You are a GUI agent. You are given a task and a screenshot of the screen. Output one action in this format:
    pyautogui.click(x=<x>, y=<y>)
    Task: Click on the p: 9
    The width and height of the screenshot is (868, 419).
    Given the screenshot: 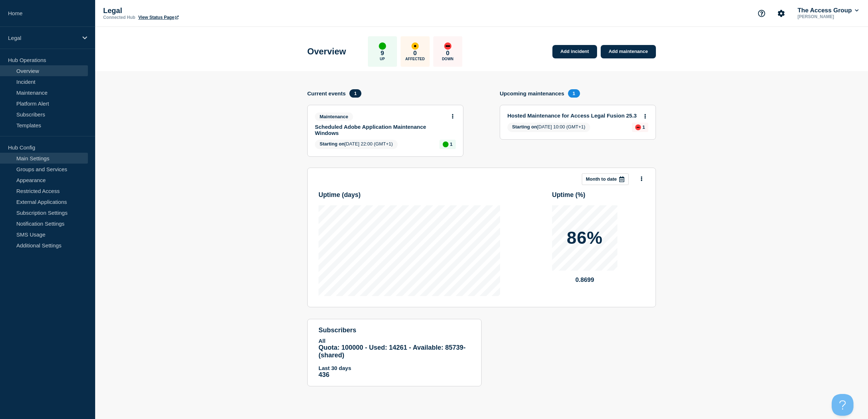 What is the action you would take?
    pyautogui.click(x=382, y=54)
    